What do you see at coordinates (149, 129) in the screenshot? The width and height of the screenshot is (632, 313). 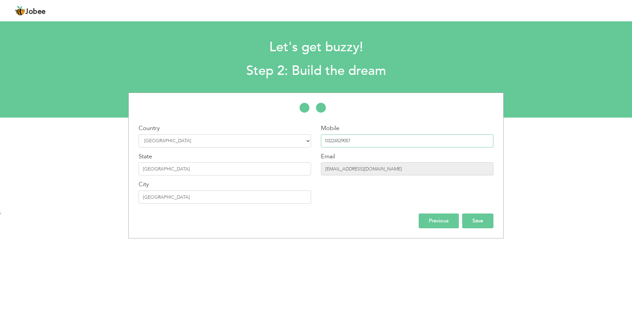 I see `label: Country` at bounding box center [149, 129].